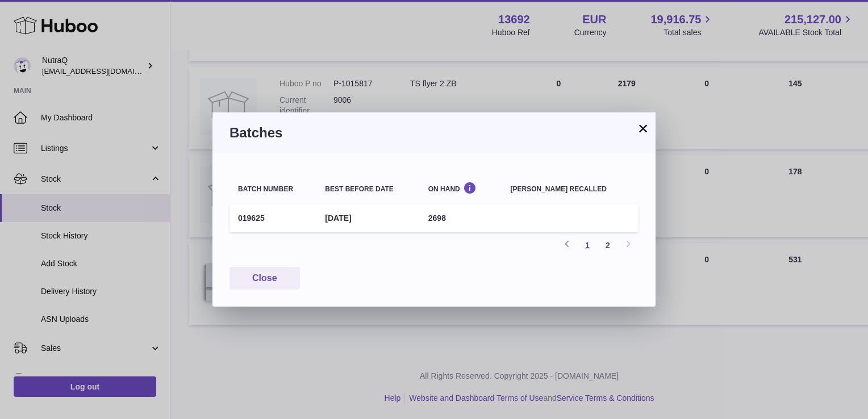 This screenshot has width=868, height=419. I want to click on a: 2, so click(608, 246).